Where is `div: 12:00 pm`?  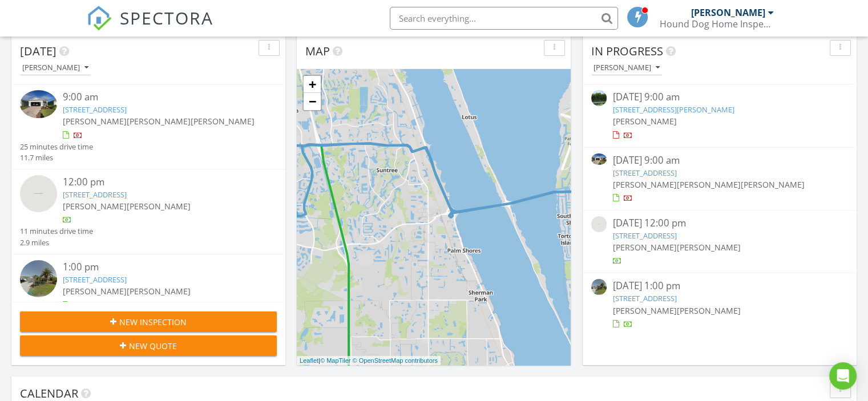 div: 12:00 pm is located at coordinates (159, 182).